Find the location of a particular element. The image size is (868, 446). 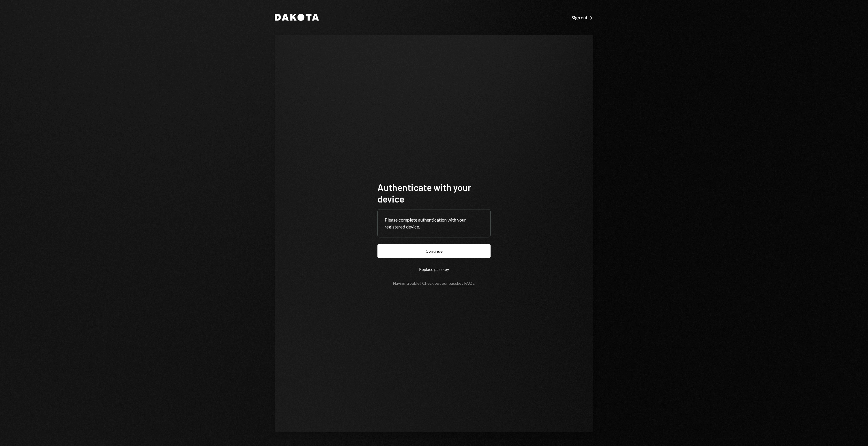

div: Sign out is located at coordinates (583, 17).